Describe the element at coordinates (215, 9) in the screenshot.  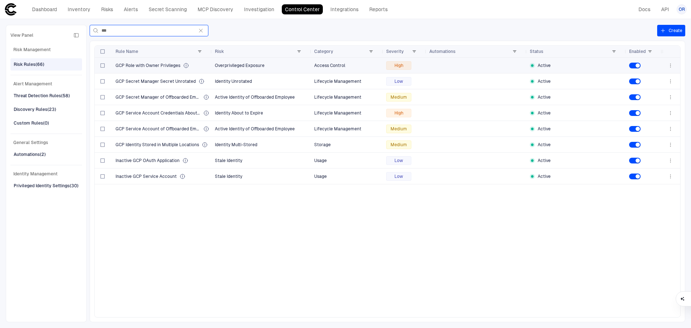
I see `a: MCP Discovery` at that location.